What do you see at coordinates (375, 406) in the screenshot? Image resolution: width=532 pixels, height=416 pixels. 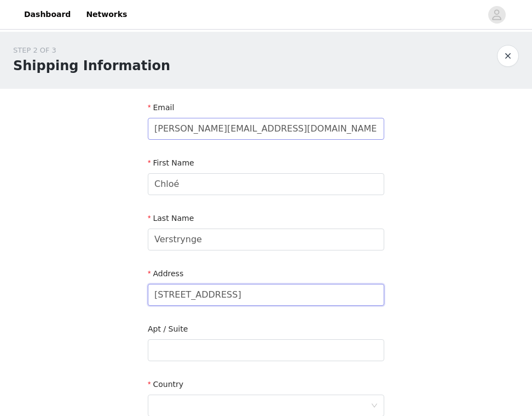 I see `i: icon: down` at bounding box center [375, 406].